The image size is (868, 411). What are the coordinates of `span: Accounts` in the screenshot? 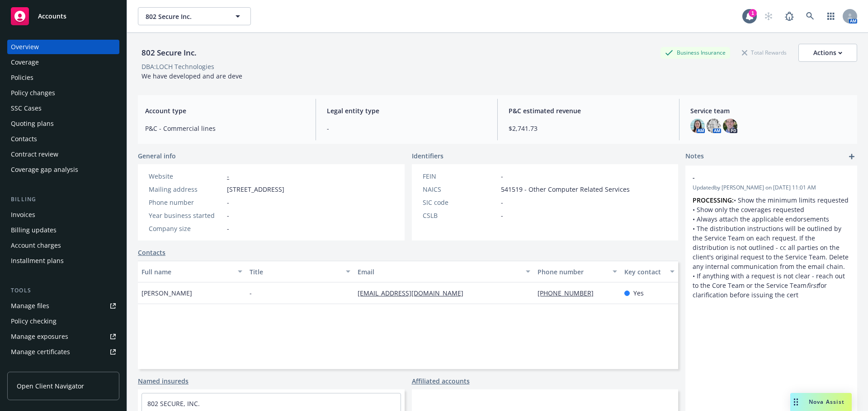 It's located at (52, 17).